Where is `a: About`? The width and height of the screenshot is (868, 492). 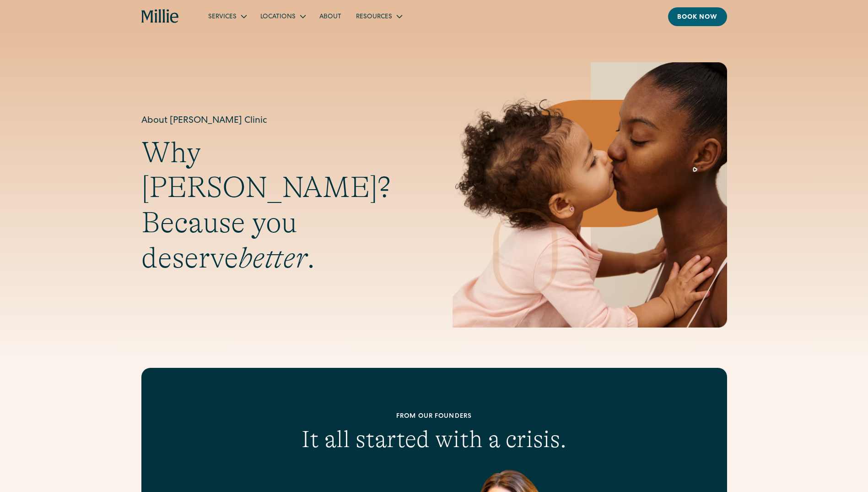 a: About is located at coordinates (331, 16).